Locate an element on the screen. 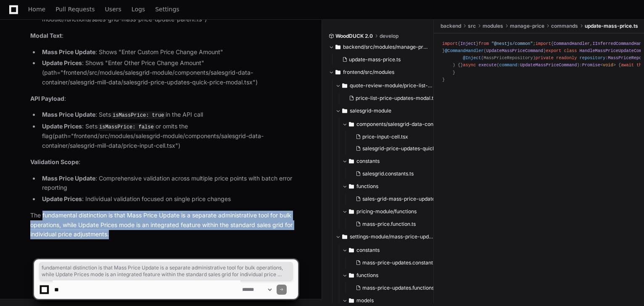 The height and width of the screenshot is (306, 644). span: develop is located at coordinates (389, 36).